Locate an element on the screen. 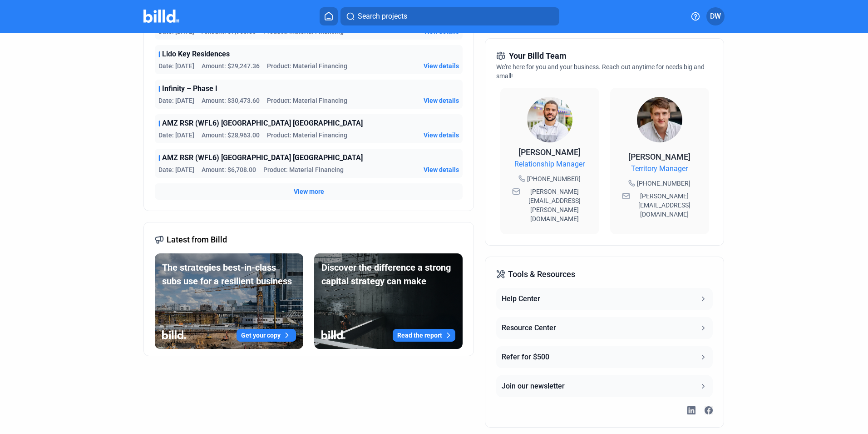  span: Amount: $30,473.60 is located at coordinates (231, 101).